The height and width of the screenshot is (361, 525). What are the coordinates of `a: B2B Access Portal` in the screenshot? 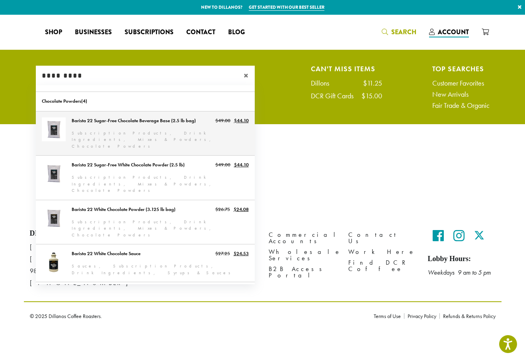 It's located at (302, 272).